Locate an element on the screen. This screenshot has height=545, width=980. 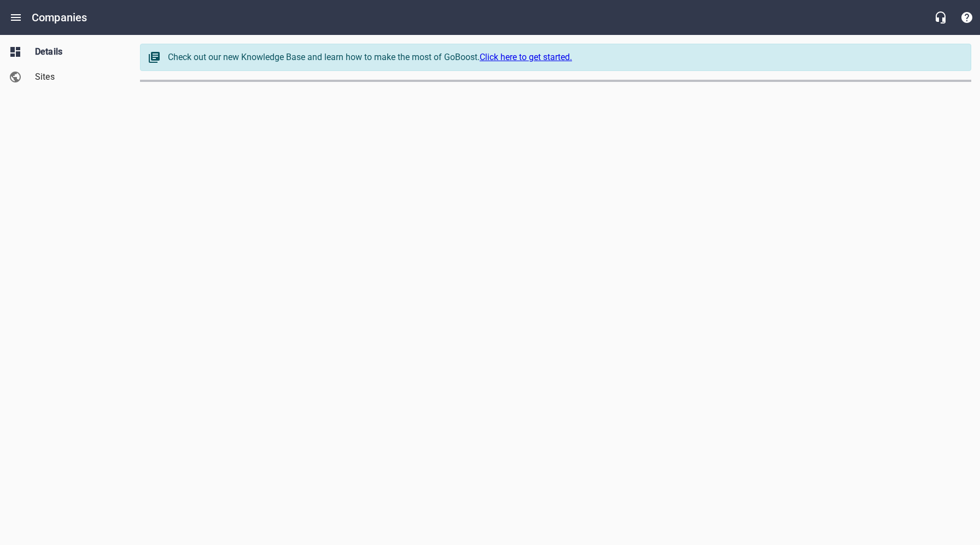
button: Open drawer is located at coordinates (16, 17).